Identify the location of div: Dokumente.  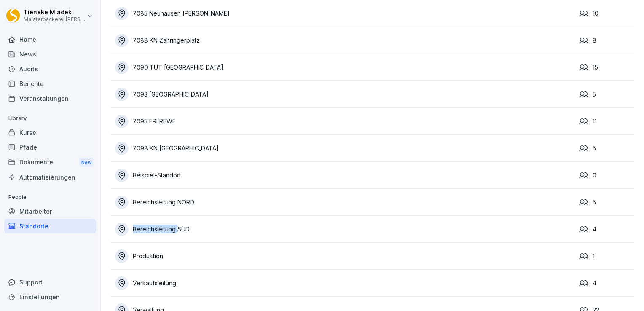
(50, 162).